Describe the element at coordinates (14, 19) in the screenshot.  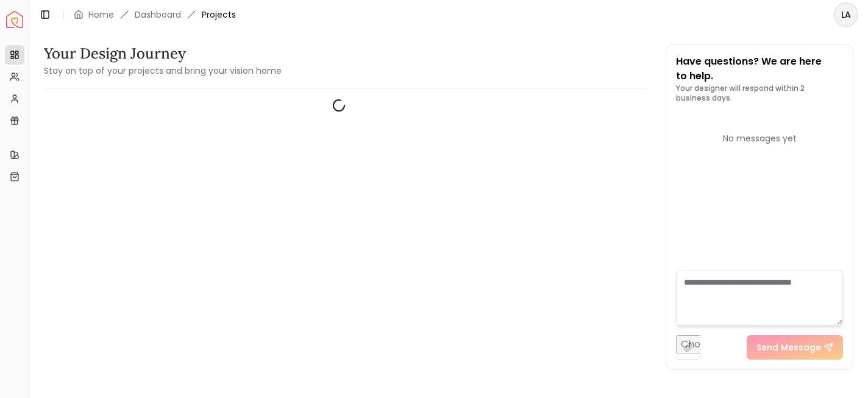
I see `img: Spacejoy Logo` at that location.